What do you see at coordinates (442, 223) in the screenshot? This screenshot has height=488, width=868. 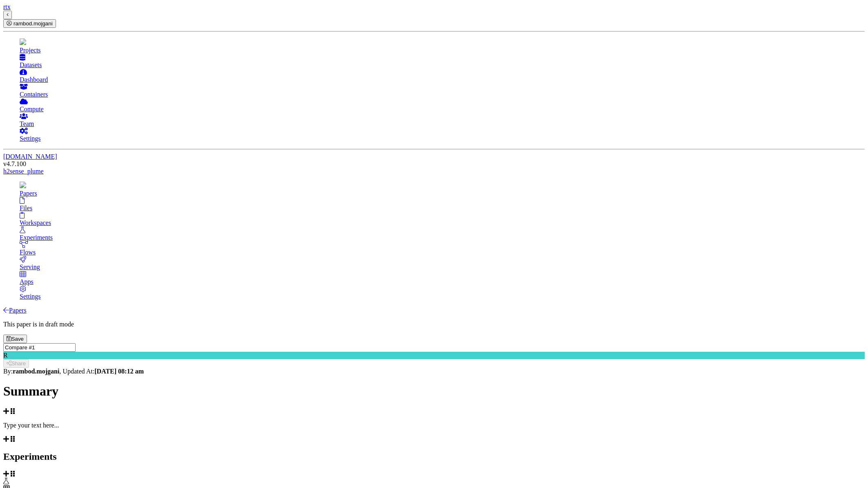 I see `div: Workspaces` at bounding box center [442, 223].